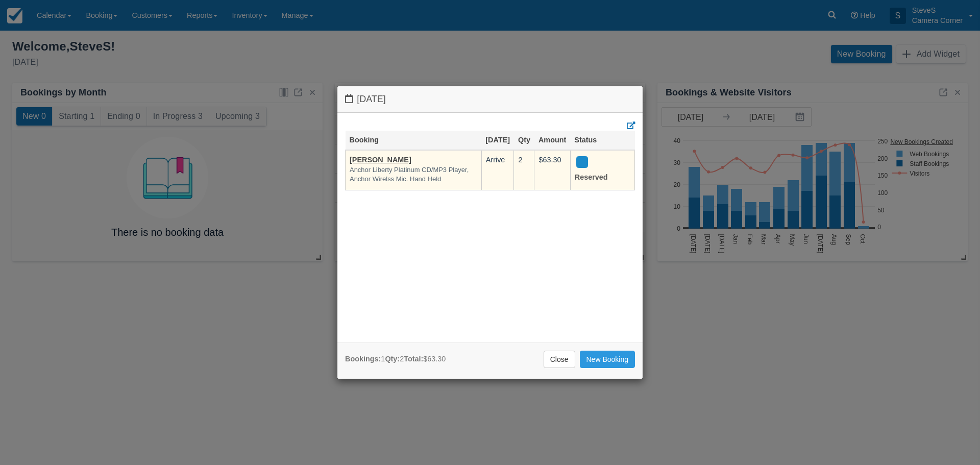 This screenshot has width=980, height=465. What do you see at coordinates (395, 359) in the screenshot?
I see `div: 1 2 $63.30` at bounding box center [395, 359].